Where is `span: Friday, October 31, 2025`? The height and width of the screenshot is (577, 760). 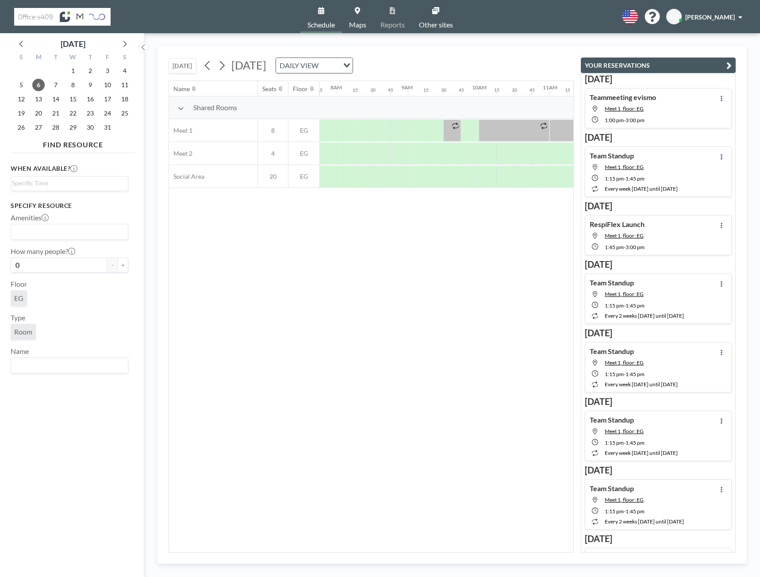 span: Friday, October 31, 2025 is located at coordinates (108, 127).